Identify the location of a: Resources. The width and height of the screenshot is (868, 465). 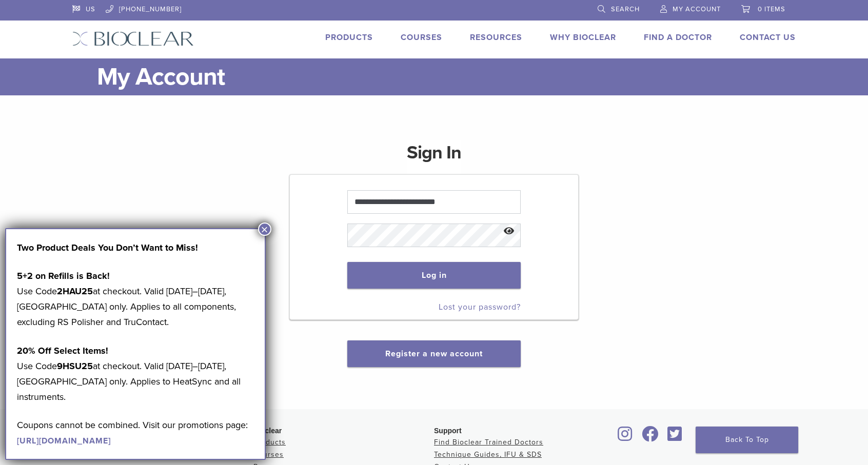
(496, 37).